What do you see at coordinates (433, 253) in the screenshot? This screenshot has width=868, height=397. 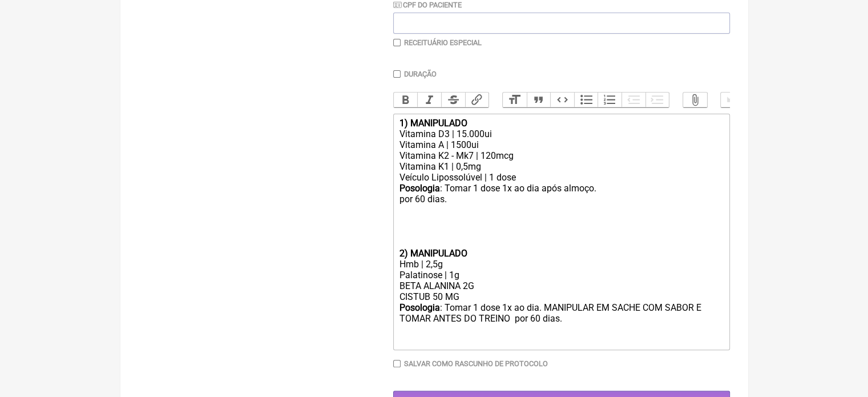 I see `strong: 2) MANIPULADO` at bounding box center [433, 253].